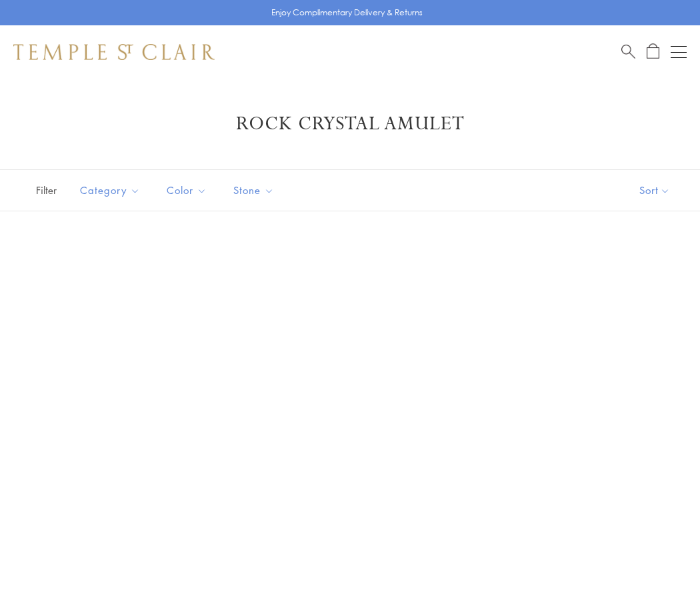 Image resolution: width=700 pixels, height=592 pixels. I want to click on p: Enjoy Complimentary Delivery & Returns, so click(346, 13).